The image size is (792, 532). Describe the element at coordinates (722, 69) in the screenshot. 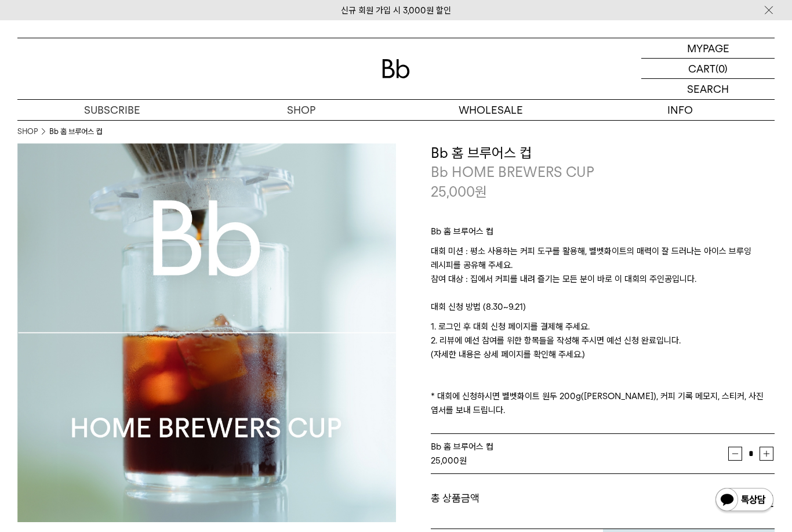

I see `p: (0)` at that location.